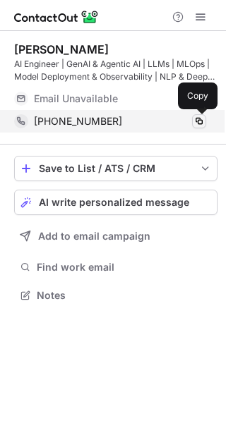 The image size is (226, 423). I want to click on span: Notes, so click(124, 295).